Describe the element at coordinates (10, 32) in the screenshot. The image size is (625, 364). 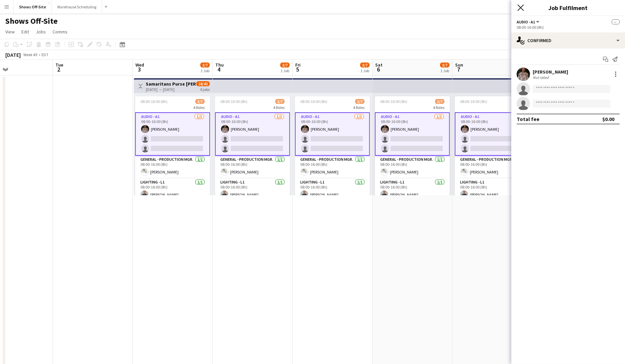
I see `a: View` at that location.